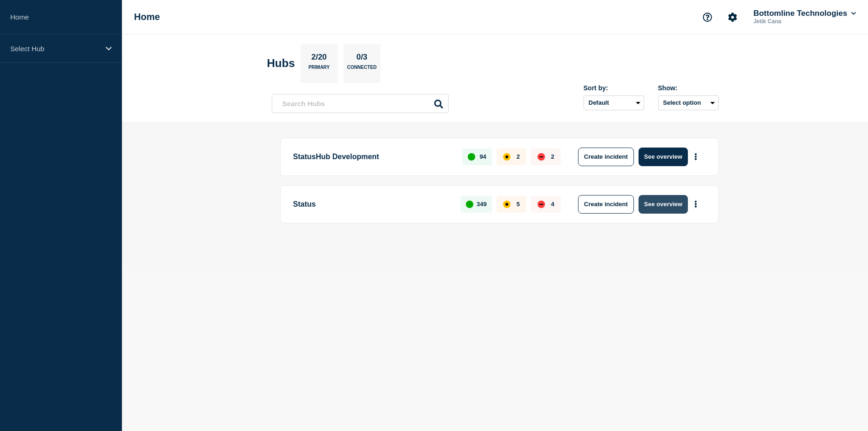 The image size is (868, 431). What do you see at coordinates (518, 204) in the screenshot?
I see `p: 5` at bounding box center [518, 204].